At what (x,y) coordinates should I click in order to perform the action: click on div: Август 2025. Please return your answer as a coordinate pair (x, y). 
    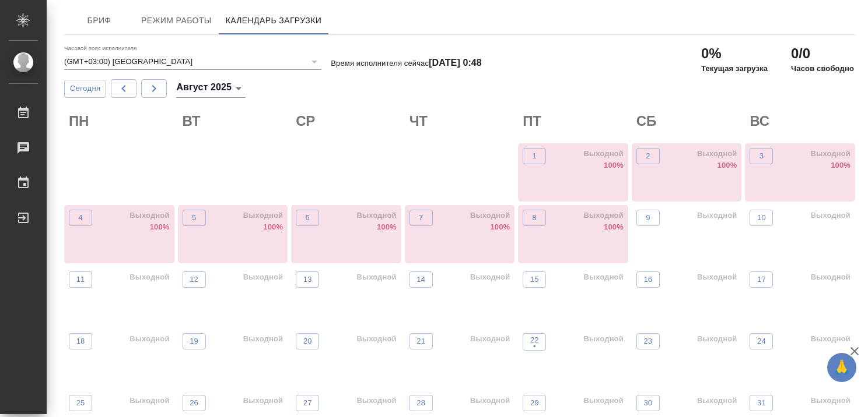
    Looking at the image, I should click on (211, 89).